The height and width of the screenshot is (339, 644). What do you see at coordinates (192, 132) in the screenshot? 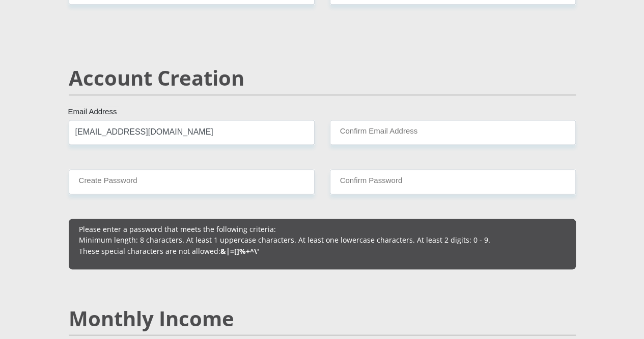
I see `input: Email Address` at bounding box center [192, 132].